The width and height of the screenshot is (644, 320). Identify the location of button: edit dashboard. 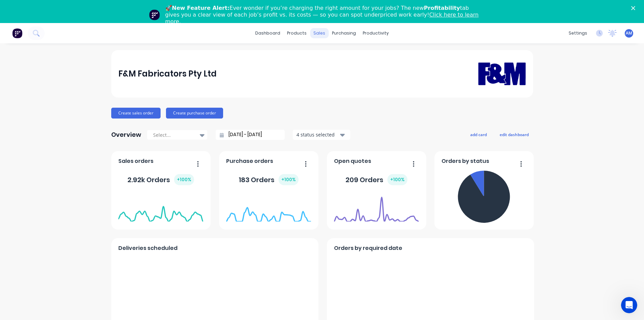
(514, 134).